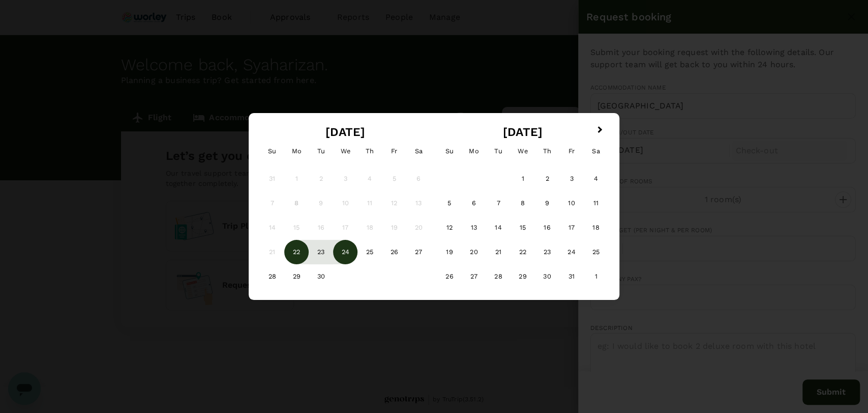  What do you see at coordinates (474, 276) in the screenshot?
I see `div: Choose Monday, October 27th, 2025` at bounding box center [474, 276].